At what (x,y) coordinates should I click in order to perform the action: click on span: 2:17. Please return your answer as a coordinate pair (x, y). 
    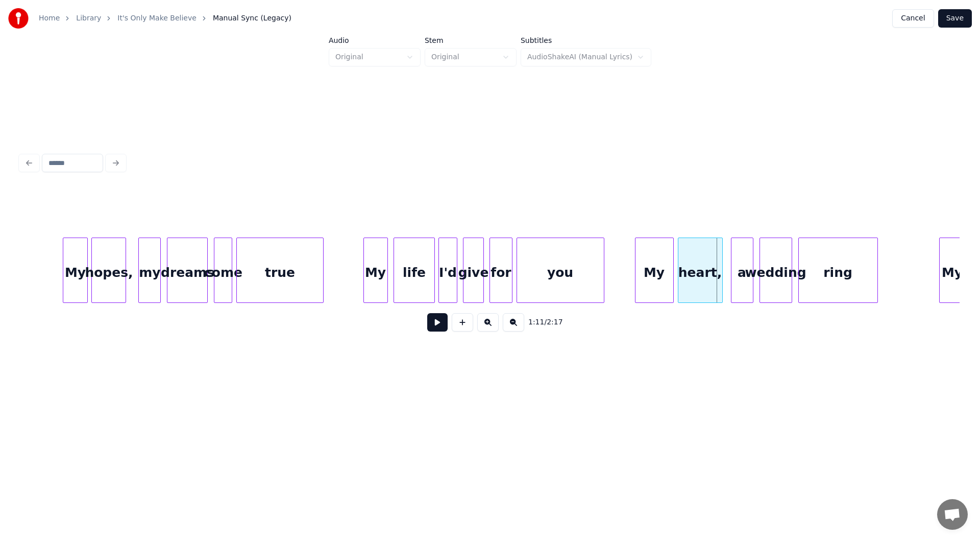
    Looking at the image, I should click on (555, 322).